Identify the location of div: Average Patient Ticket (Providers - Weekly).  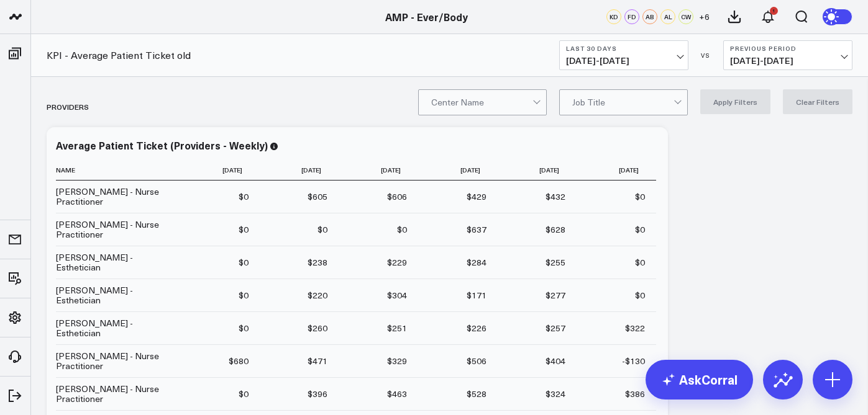
(162, 145).